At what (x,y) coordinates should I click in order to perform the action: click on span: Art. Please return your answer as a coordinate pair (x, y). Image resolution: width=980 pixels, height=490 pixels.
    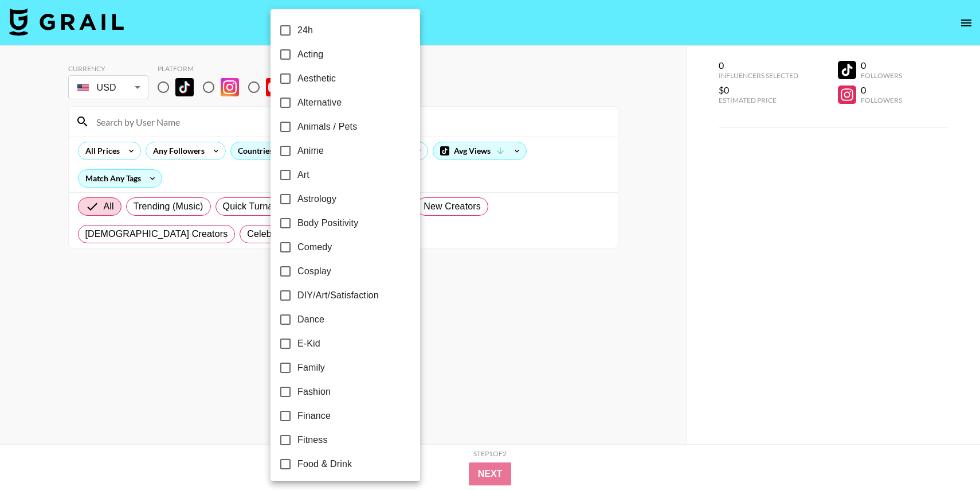
    Looking at the image, I should click on (303, 175).